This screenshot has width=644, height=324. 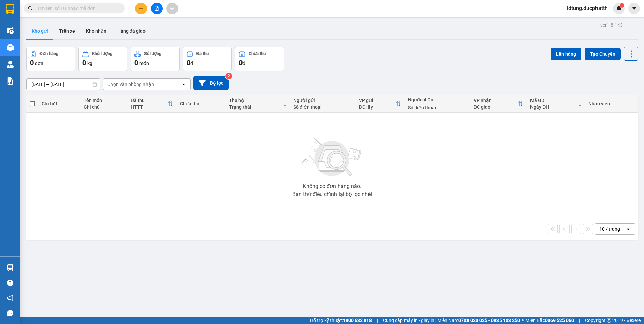 What do you see at coordinates (172, 8) in the screenshot?
I see `span: aim` at bounding box center [172, 8].